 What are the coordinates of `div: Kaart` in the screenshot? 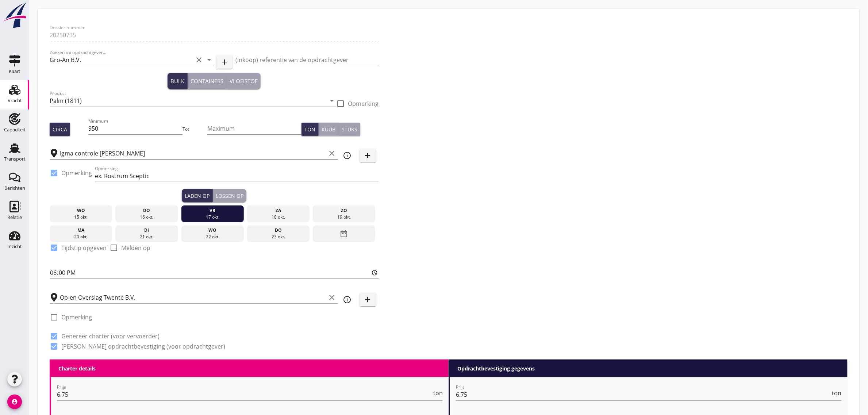 It's located at (15, 71).